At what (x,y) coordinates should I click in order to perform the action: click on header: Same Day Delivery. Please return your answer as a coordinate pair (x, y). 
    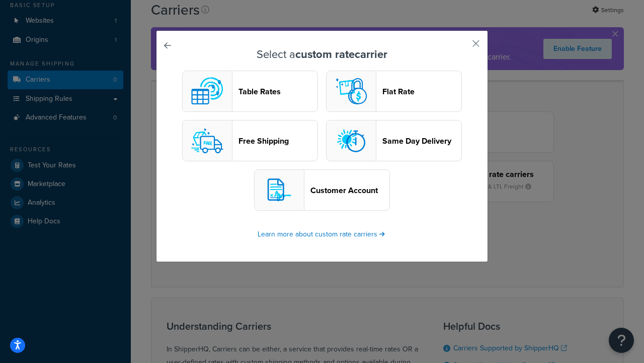
    Looking at the image, I should click on (421, 141).